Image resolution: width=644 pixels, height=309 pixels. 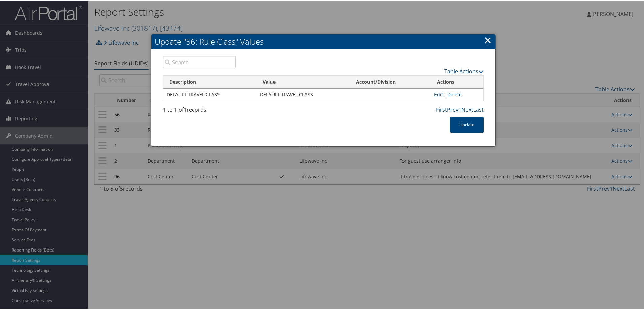 What do you see at coordinates (390, 81) in the screenshot?
I see `th: Account/Division: activate to sort column ascending` at bounding box center [390, 81].